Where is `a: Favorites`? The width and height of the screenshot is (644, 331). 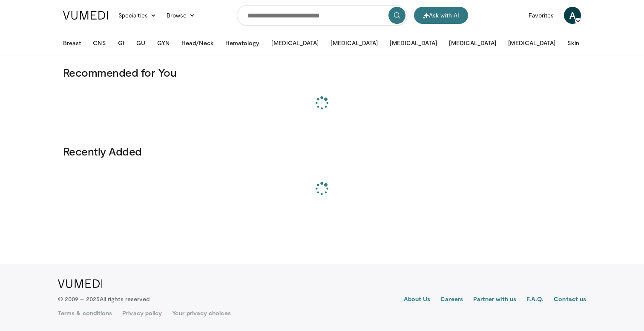
a: Favorites is located at coordinates (541, 15).